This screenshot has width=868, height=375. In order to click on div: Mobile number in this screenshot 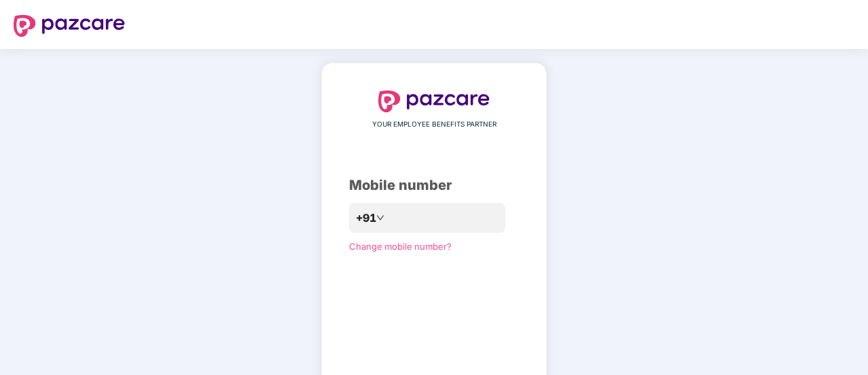, I will do `click(434, 185)`.